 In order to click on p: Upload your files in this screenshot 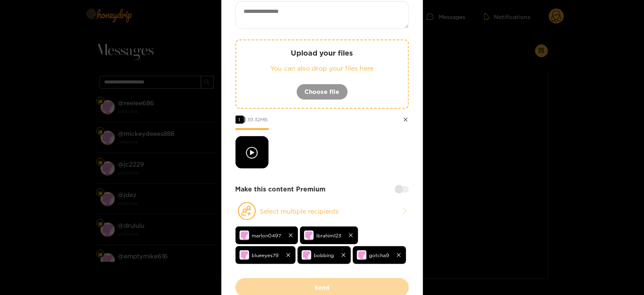, I will do `click(322, 53)`.